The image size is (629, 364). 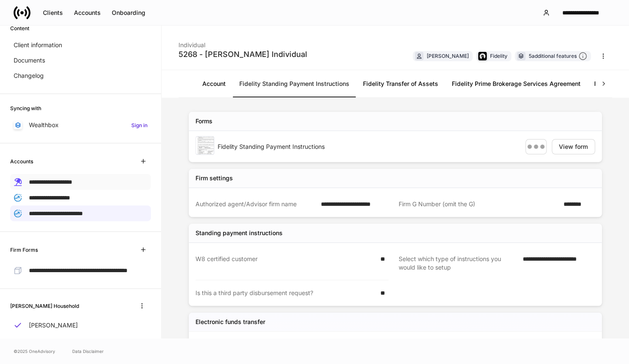 What do you see at coordinates (557, 56) in the screenshot?
I see `div: 5 additional features` at bounding box center [557, 56].